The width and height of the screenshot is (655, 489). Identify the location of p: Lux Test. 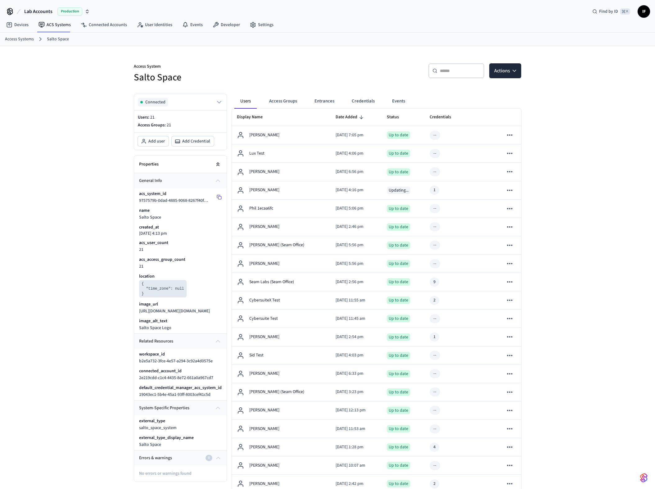
(257, 153).